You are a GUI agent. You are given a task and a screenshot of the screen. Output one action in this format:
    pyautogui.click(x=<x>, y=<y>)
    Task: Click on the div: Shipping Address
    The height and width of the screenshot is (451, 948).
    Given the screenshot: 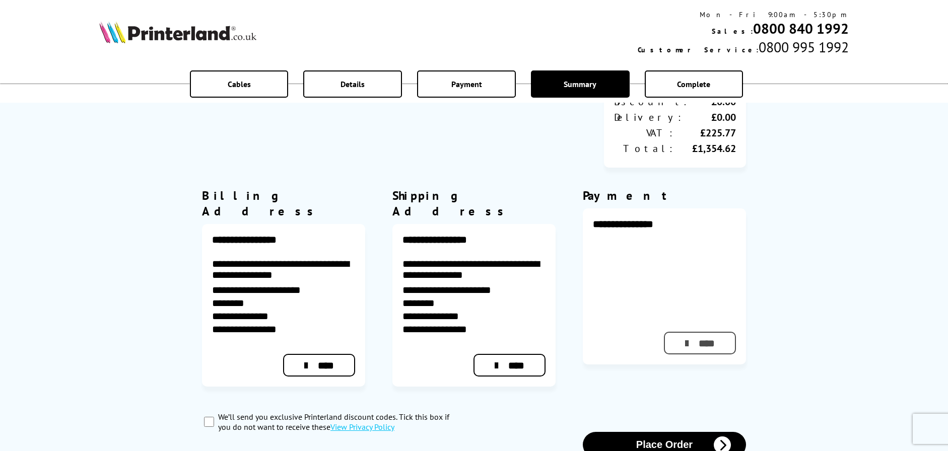 What is the action you would take?
    pyautogui.click(x=474, y=204)
    